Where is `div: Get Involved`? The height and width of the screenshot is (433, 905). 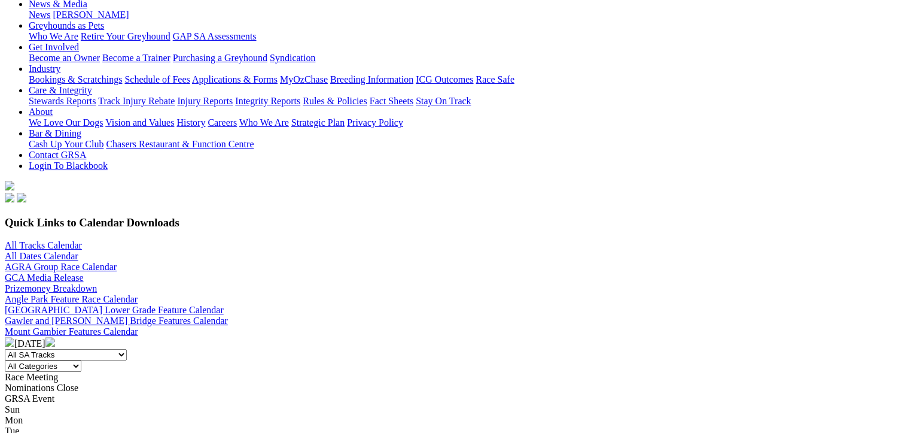 div: Get Involved is located at coordinates (464, 58).